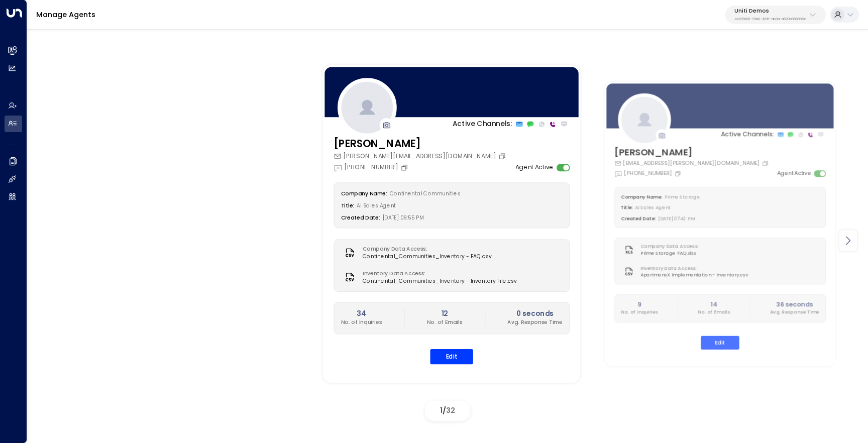  Describe the element at coordinates (440, 410) in the screenshot. I see `span: 1` at that location.